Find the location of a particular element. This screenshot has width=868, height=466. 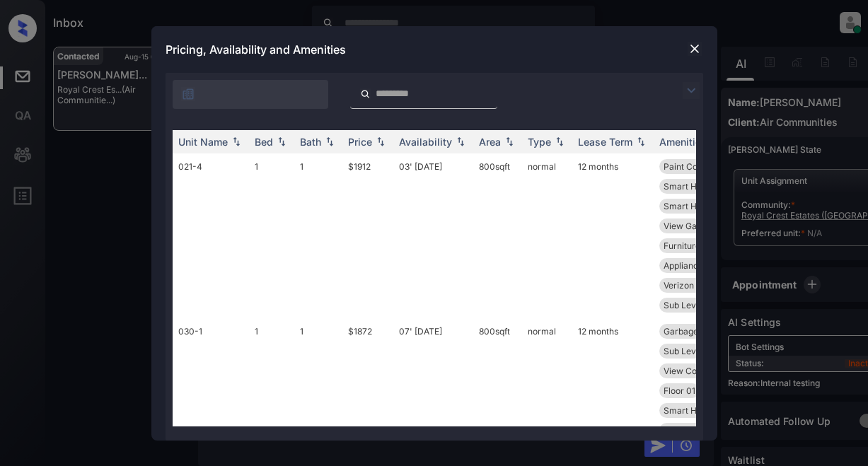

div: Lease Term is located at coordinates (605, 142).